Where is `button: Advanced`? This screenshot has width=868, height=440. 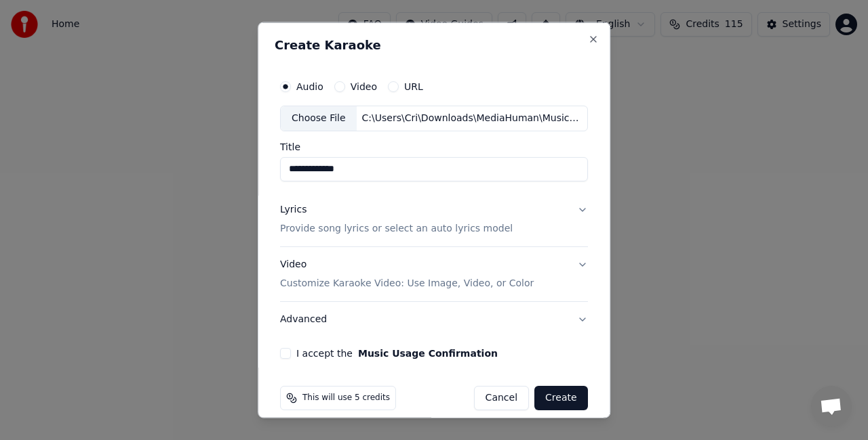
button: Advanced is located at coordinates (434, 319).